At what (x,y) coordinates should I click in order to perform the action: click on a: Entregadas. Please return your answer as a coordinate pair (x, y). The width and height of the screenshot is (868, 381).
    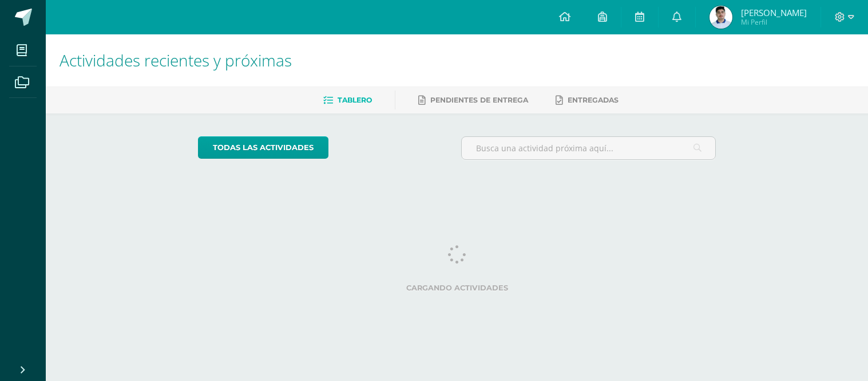
    Looking at the image, I should click on (587, 100).